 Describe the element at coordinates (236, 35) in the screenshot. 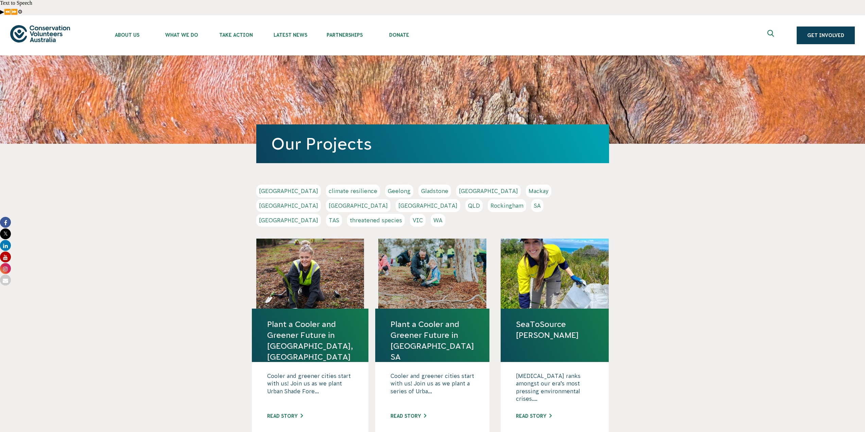

I see `li: Take Action` at that location.